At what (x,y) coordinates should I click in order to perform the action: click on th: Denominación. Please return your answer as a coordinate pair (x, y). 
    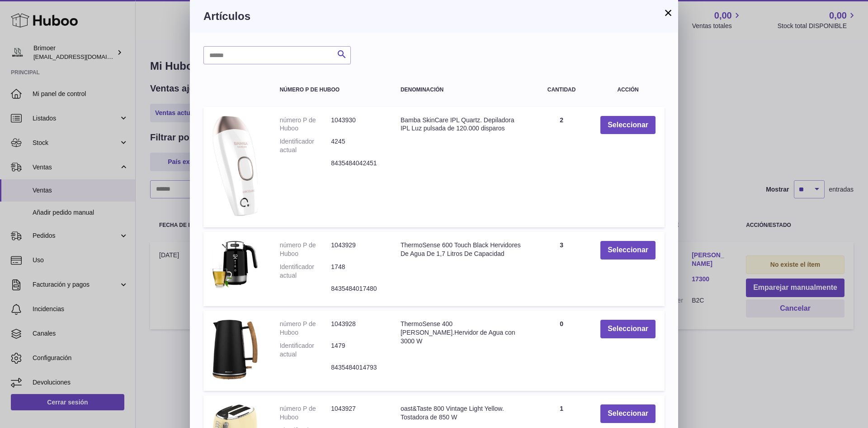
    Looking at the image, I should click on (462, 89).